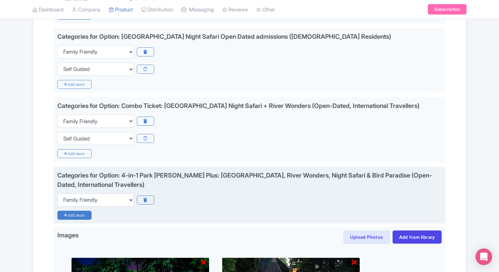  What do you see at coordinates (417, 237) in the screenshot?
I see `a: Add from library` at bounding box center [417, 237].